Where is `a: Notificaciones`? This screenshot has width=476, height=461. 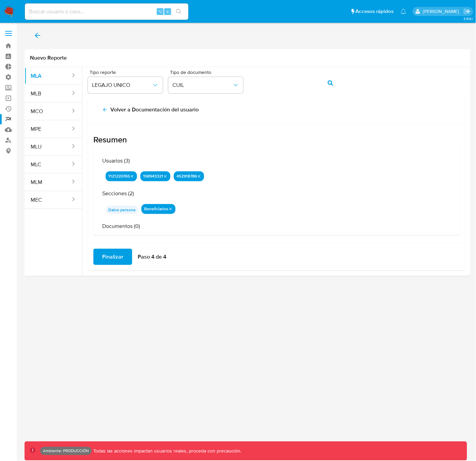 a: Notificaciones is located at coordinates (403, 11).